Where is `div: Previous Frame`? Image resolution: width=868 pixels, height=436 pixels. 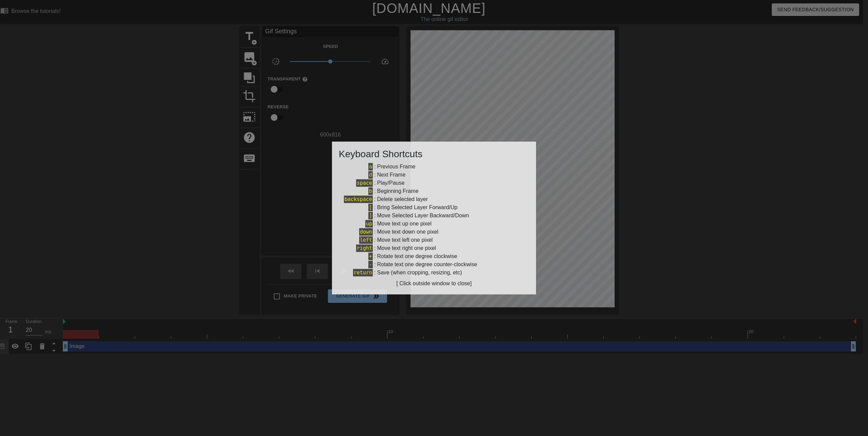
div: Previous Frame is located at coordinates (396, 167).